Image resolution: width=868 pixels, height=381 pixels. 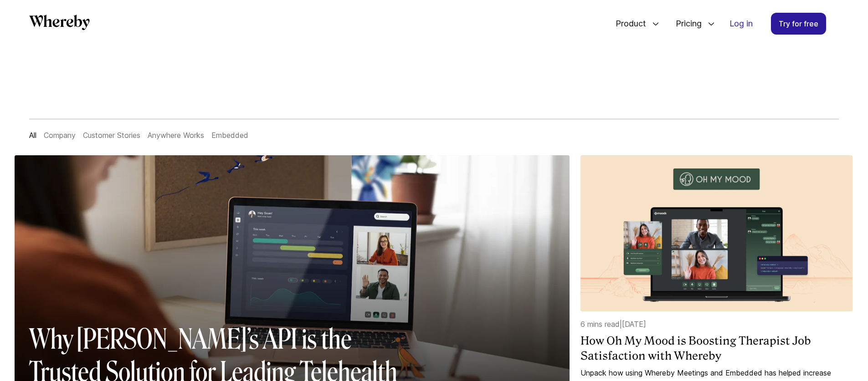 I want to click on a: Company, so click(x=59, y=135).